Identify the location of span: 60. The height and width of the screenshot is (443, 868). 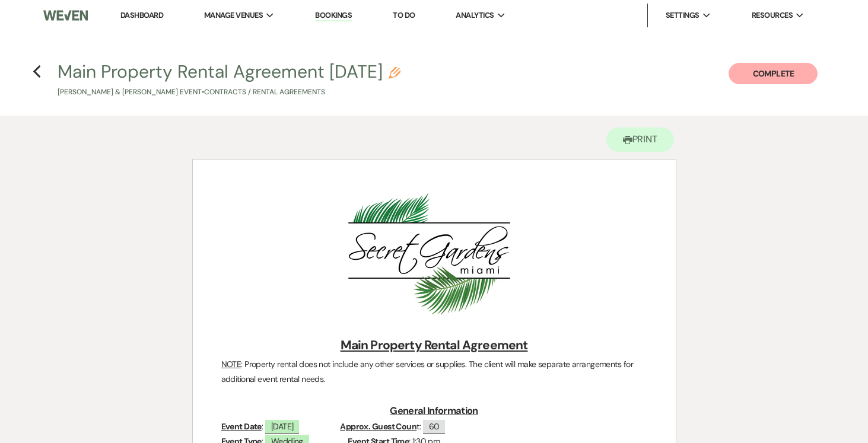
(434, 426).